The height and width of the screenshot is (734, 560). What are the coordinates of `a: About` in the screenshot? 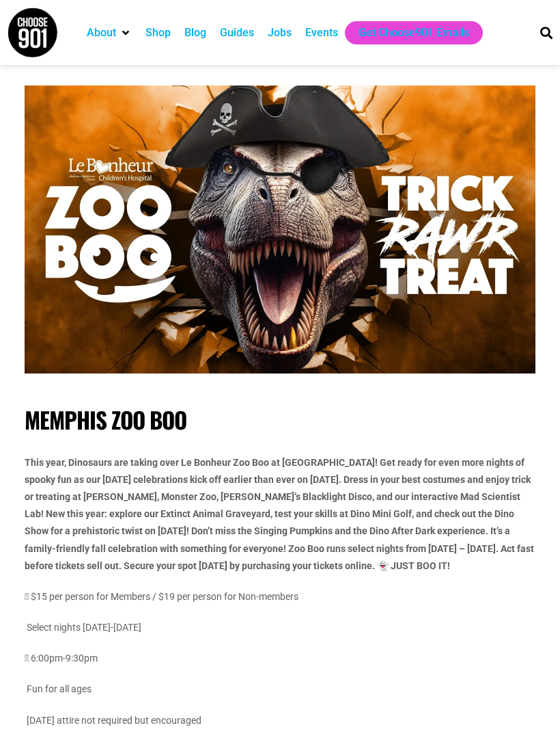 It's located at (101, 33).